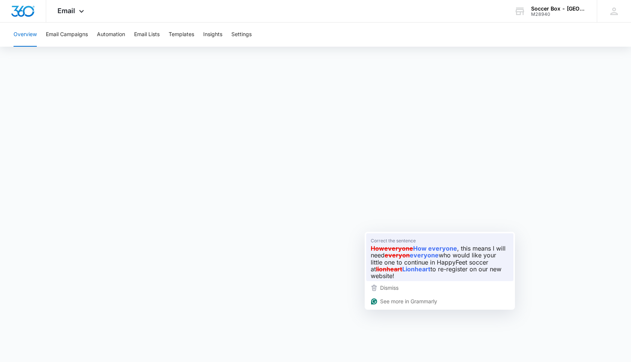 This screenshot has width=631, height=362. I want to click on button: Settings, so click(242, 35).